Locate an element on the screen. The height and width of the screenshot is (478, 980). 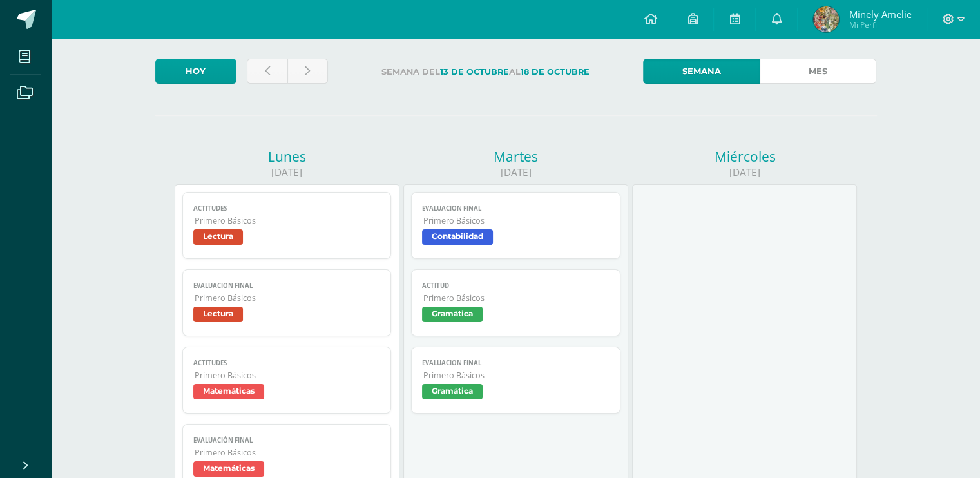
div: Lunes is located at coordinates (286, 157).